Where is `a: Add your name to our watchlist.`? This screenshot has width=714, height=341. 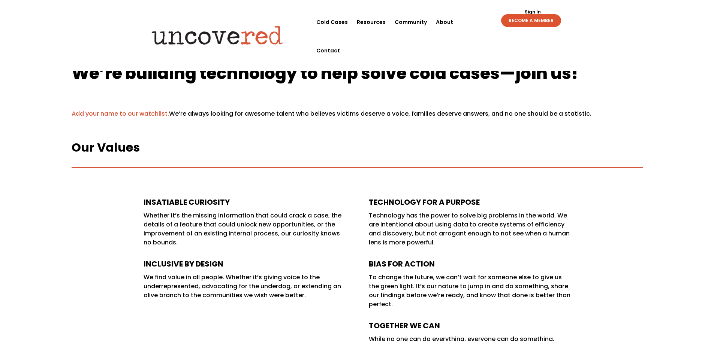 a: Add your name to our watchlist. is located at coordinates (120, 114).